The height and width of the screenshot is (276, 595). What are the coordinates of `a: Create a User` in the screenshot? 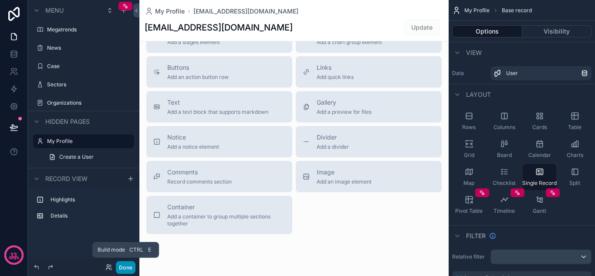 It's located at (89, 157).